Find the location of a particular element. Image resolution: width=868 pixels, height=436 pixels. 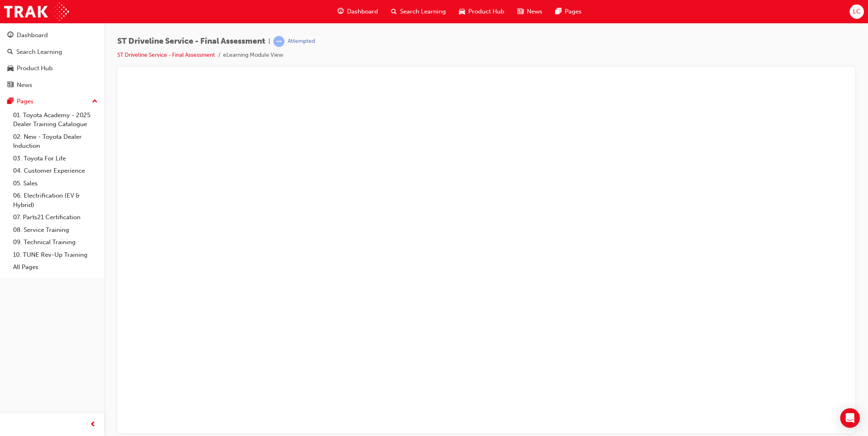

a: All Pages is located at coordinates (55, 267).